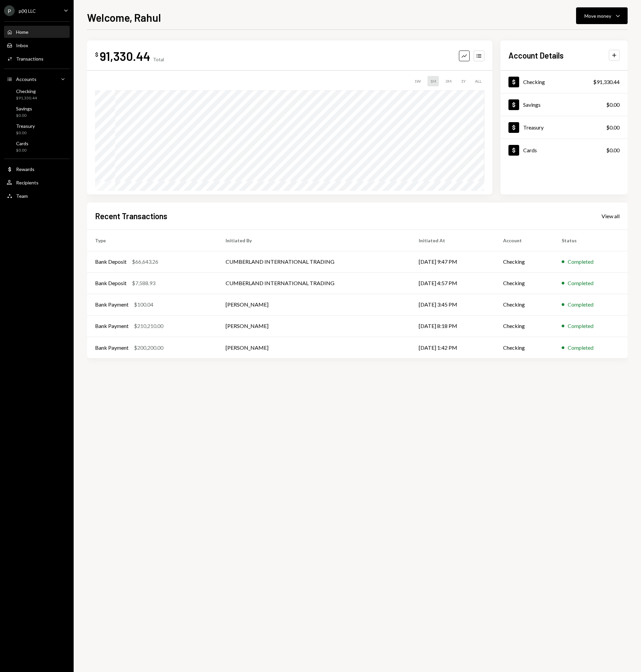 The image size is (641, 672). Describe the element at coordinates (131, 216) in the screenshot. I see `h2: Recent Transactions` at that location.